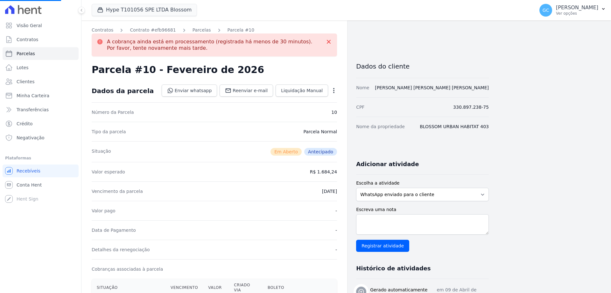 The width and height of the screenshot is (611, 293). Describe the element at coordinates (302, 90) in the screenshot. I see `span: Liquidação Manual` at that location.